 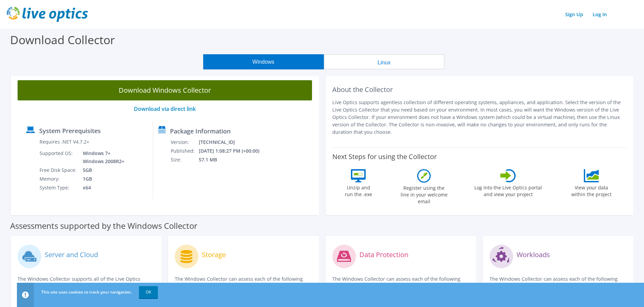 What do you see at coordinates (102, 158) in the screenshot?
I see `td: Windows 7+ Windows 2008R2+` at bounding box center [102, 158].